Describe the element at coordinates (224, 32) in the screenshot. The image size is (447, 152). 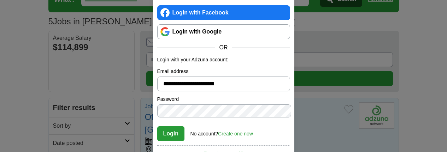
I see `a: Login with Google` at that location.